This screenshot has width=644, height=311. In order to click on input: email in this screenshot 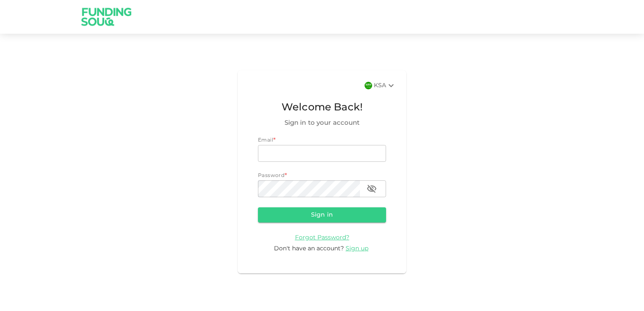, I will do `click(322, 153)`.